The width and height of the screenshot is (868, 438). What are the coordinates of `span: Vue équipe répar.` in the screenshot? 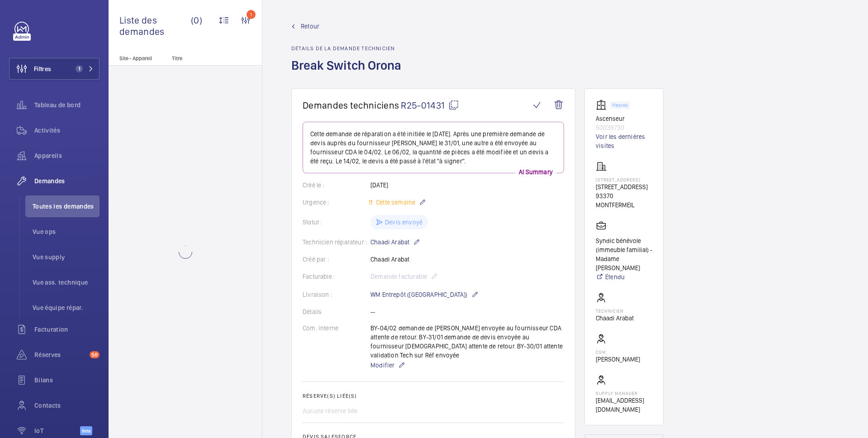 It's located at (66, 308).